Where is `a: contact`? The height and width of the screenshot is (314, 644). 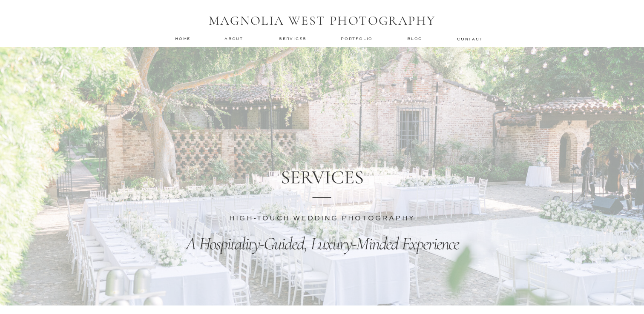
a: contact is located at coordinates (469, 39).